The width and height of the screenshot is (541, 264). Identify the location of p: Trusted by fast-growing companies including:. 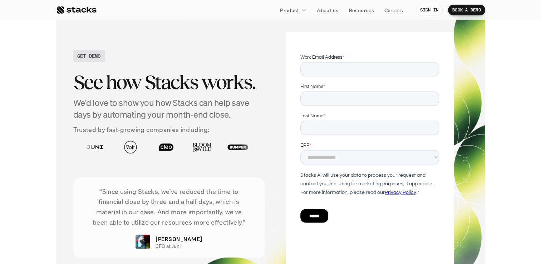
(169, 129).